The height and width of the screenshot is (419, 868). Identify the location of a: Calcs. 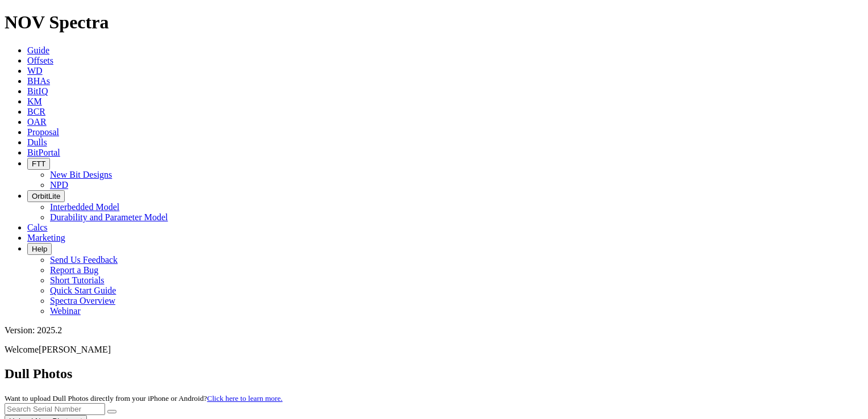
(38, 227).